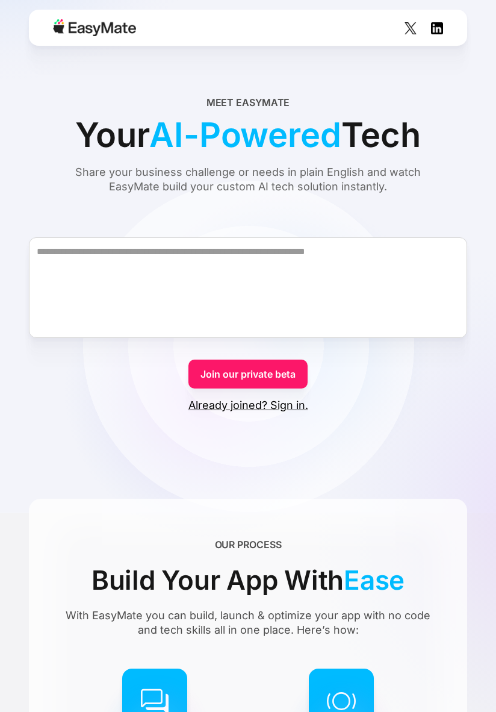 This screenshot has height=712, width=496. What do you see at coordinates (245, 135) in the screenshot?
I see `span: AI-Powered` at bounding box center [245, 135].